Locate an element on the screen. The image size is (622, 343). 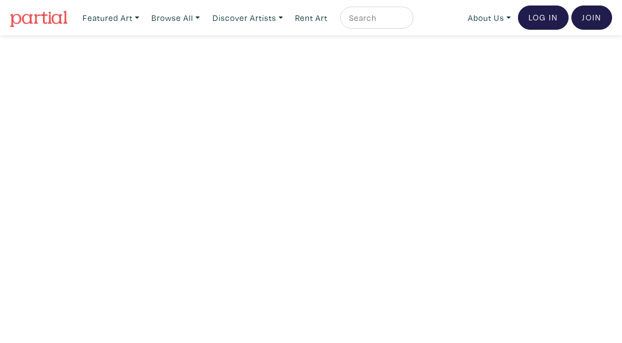
a: Browse All is located at coordinates (176, 18).